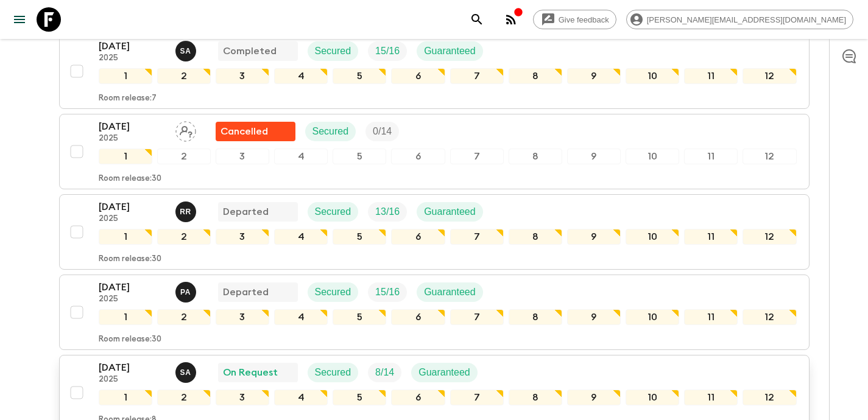  Describe the element at coordinates (187, 290) in the screenshot. I see `span: Prasad Adikari` at that location.